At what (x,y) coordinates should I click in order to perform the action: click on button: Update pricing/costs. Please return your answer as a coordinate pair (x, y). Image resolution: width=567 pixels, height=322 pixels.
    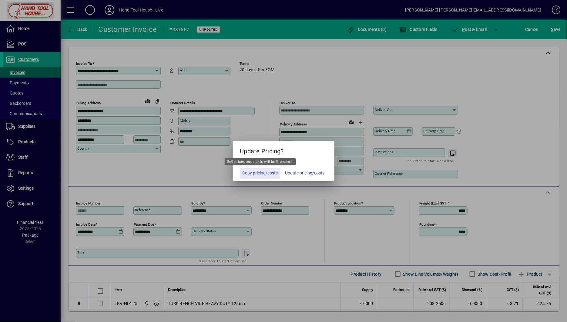
    Looking at the image, I should click on (305, 173).